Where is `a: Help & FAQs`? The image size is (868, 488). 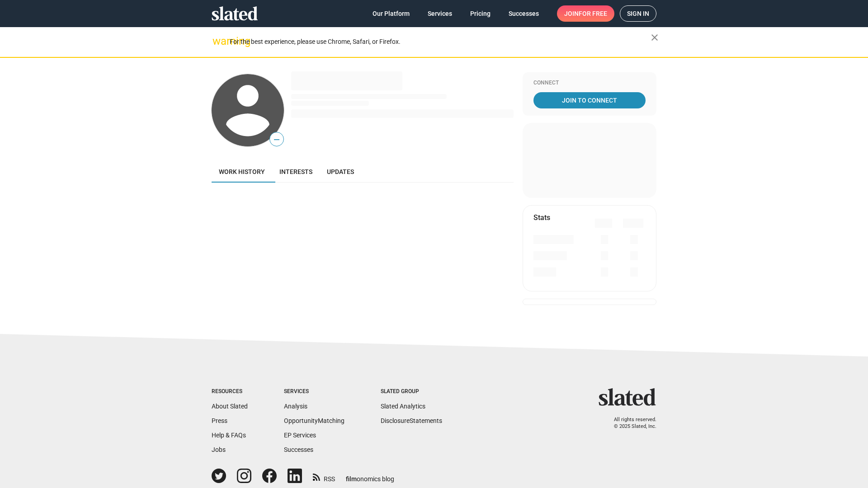
a: Help & FAQs is located at coordinates (229, 436).